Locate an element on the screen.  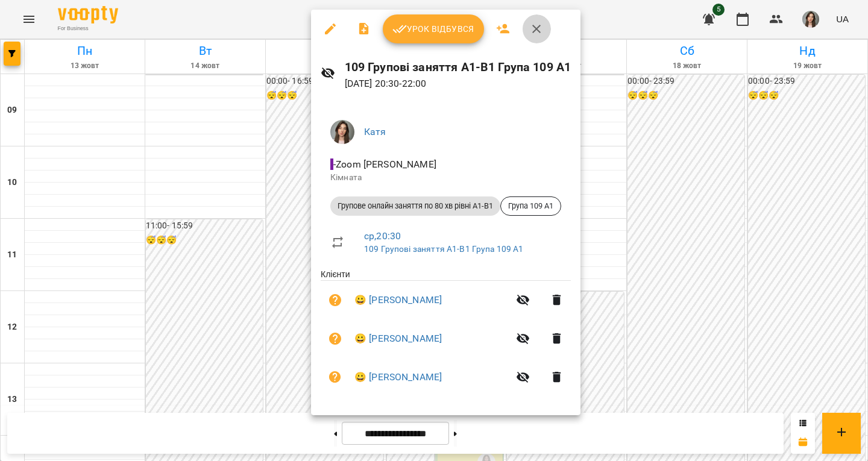
img: b4b2e5f79f680e558d085f26e0f4a95b.jpg is located at coordinates (343, 132).